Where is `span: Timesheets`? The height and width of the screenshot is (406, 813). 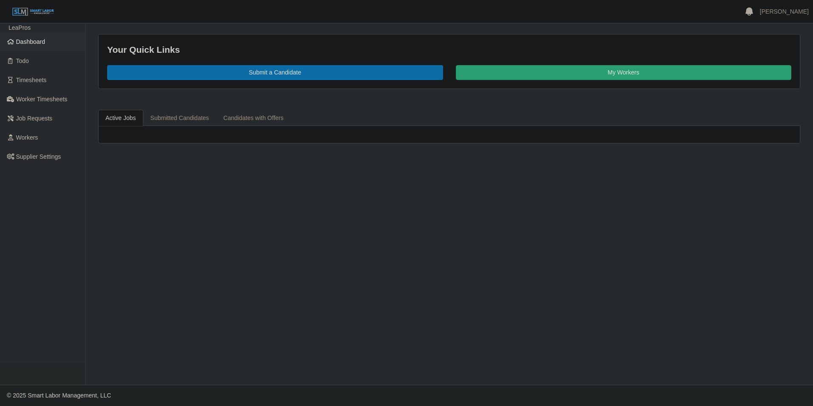 span: Timesheets is located at coordinates (31, 80).